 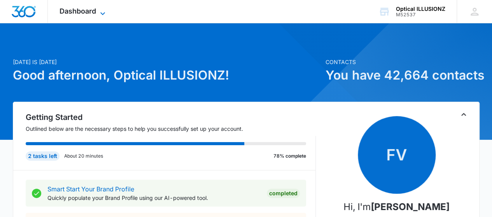 What do you see at coordinates (464, 115) in the screenshot?
I see `button: Toggle Collapse` at bounding box center [464, 115].